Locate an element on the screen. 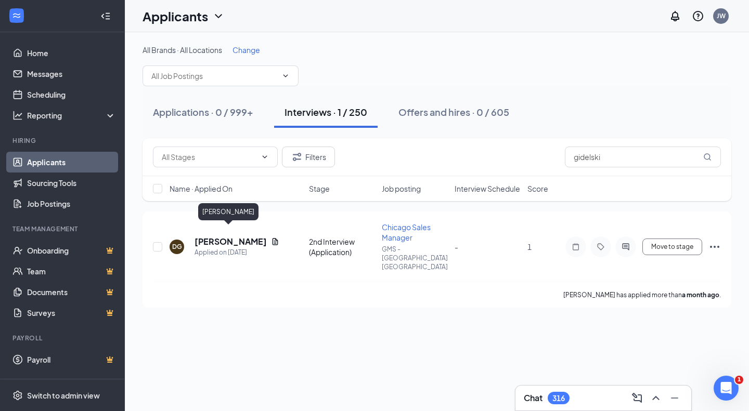  svg: Collapse is located at coordinates (106, 16).